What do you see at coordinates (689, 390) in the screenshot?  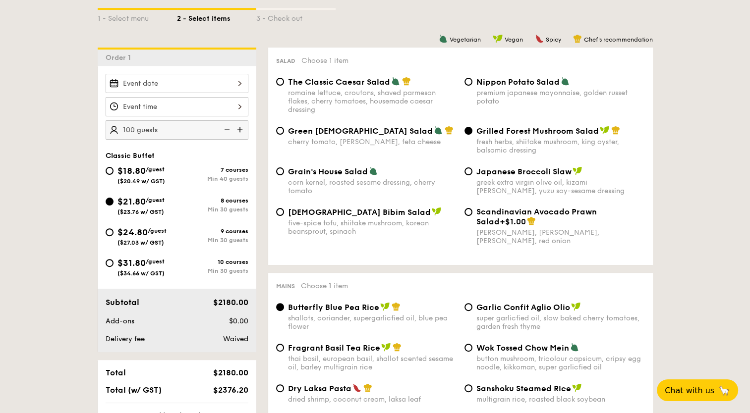 I see `span: Chat with us` at bounding box center [689, 390].